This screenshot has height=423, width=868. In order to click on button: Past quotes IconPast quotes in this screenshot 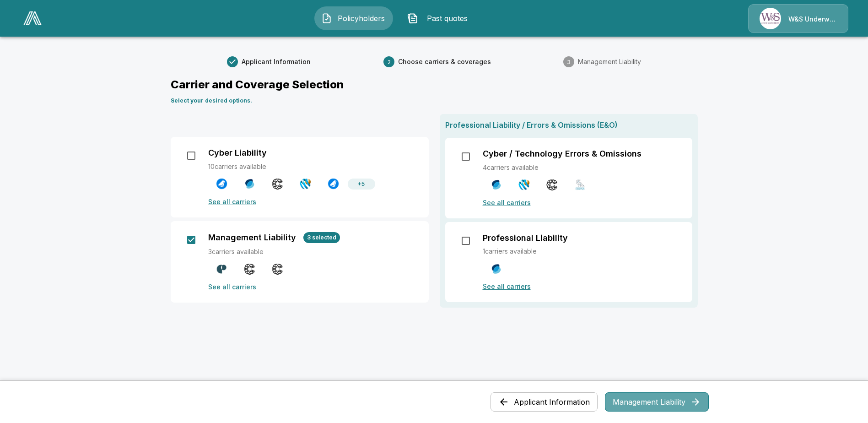, I will do `click(440, 18)`.